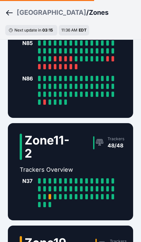 This screenshot has height=242, width=141. I want to click on div: 48/48, so click(116, 145).